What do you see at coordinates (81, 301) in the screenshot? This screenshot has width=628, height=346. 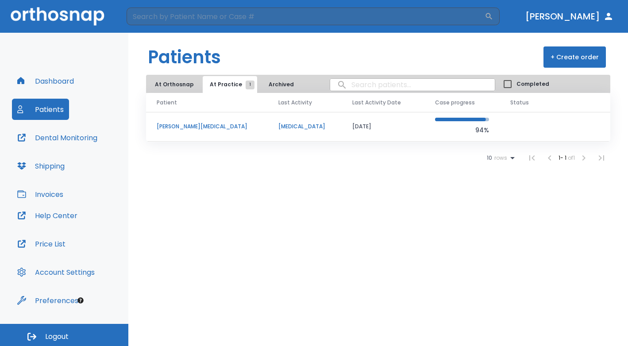 I see `div: Tooltip anchor` at bounding box center [81, 301].